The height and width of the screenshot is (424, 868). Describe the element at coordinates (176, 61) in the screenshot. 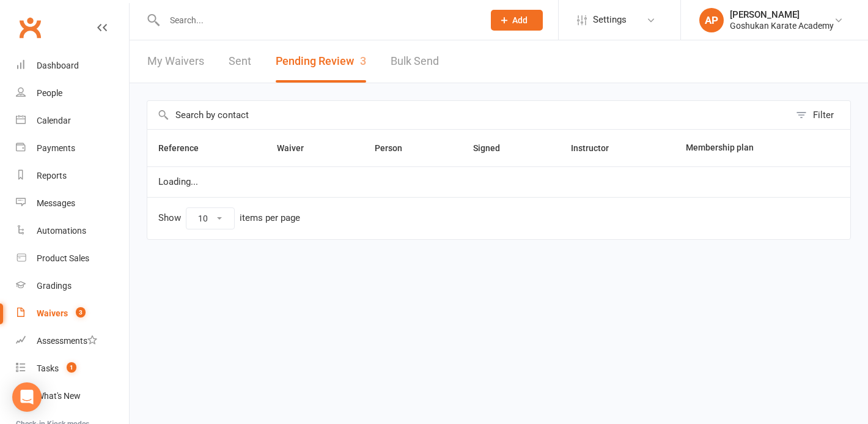

I see `a: My Waivers` at that location.